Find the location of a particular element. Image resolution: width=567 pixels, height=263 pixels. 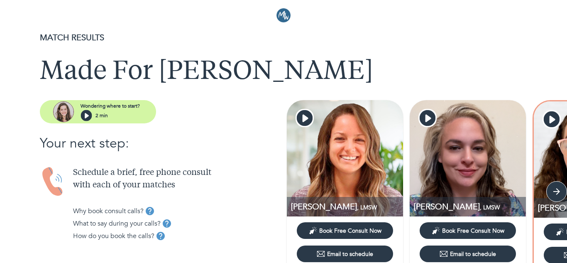

p: How do you book the calls? is located at coordinates (114, 236).